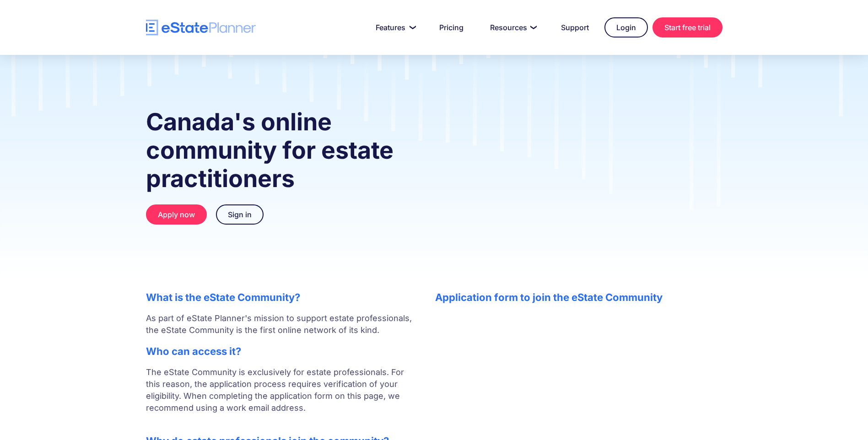 The width and height of the screenshot is (868, 440). What do you see at coordinates (451, 27) in the screenshot?
I see `a: Pricing` at bounding box center [451, 27].